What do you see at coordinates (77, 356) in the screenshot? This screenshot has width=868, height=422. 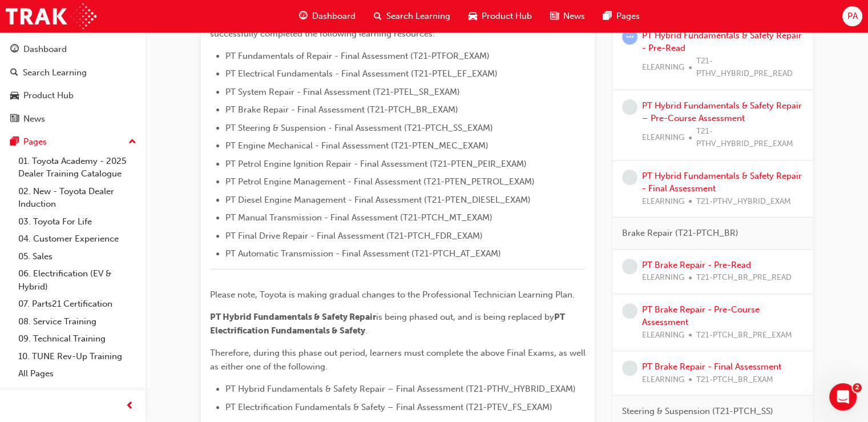 I see `a: 10. TUNE Rev-Up Training` at bounding box center [77, 356].